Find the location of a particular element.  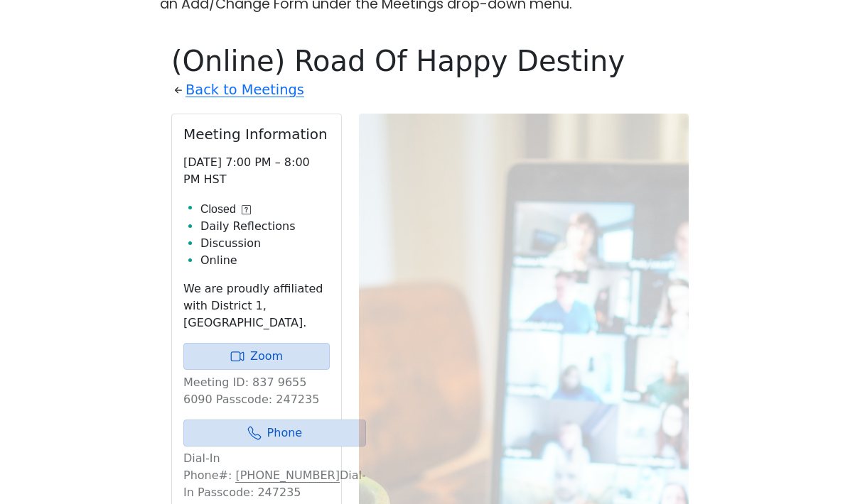

a: Back to Meetings is located at coordinates (245, 90).